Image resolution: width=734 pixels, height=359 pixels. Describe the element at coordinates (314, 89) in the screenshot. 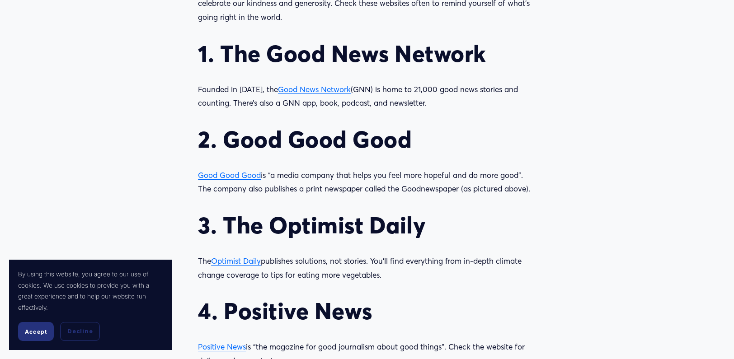

I see `a: Good News Network` at that location.